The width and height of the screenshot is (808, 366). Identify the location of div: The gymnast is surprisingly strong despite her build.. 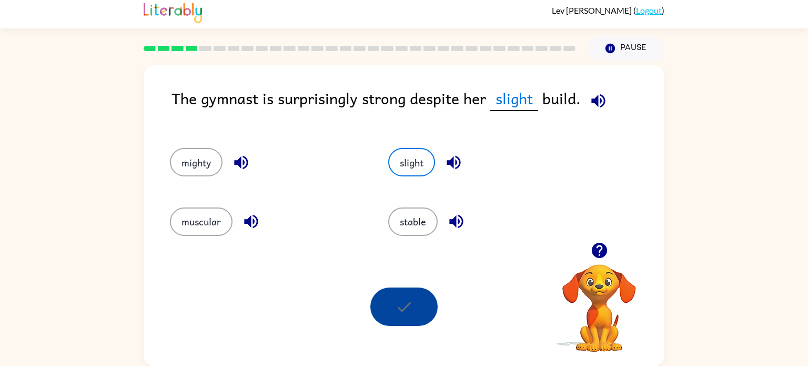
(418, 106).